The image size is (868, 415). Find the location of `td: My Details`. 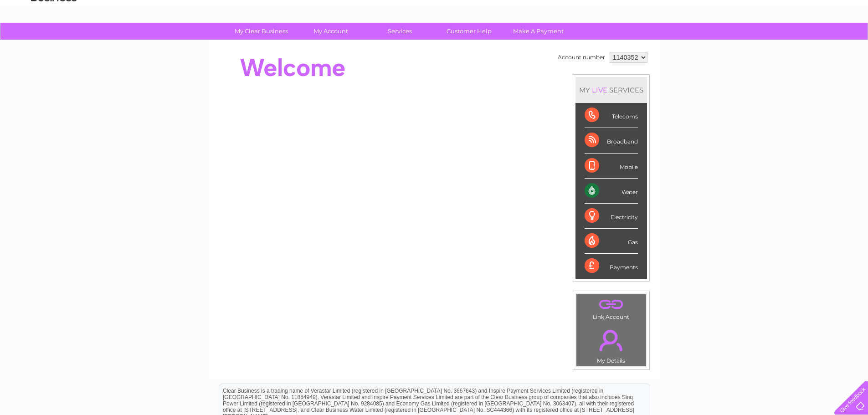

td: My Details is located at coordinates (611, 344).